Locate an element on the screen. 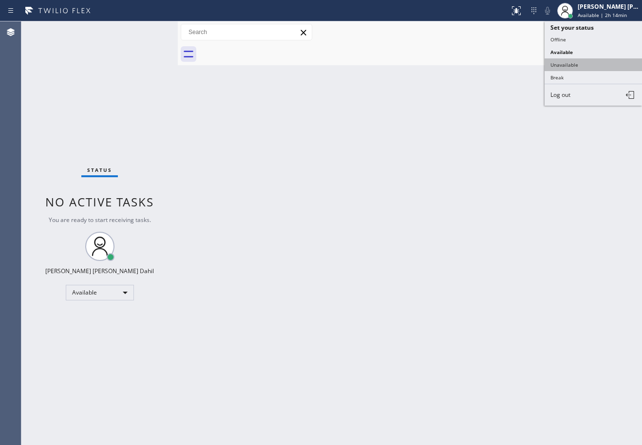  span: You are ready to start receiving tasks. is located at coordinates (100, 220).